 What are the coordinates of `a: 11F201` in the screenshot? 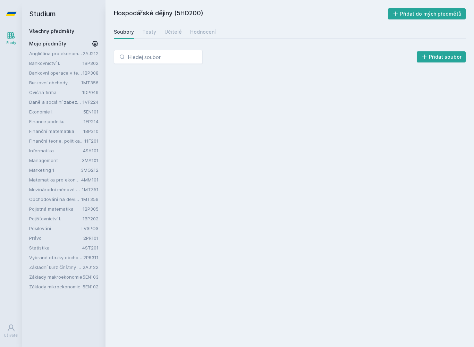 It's located at (91, 141).